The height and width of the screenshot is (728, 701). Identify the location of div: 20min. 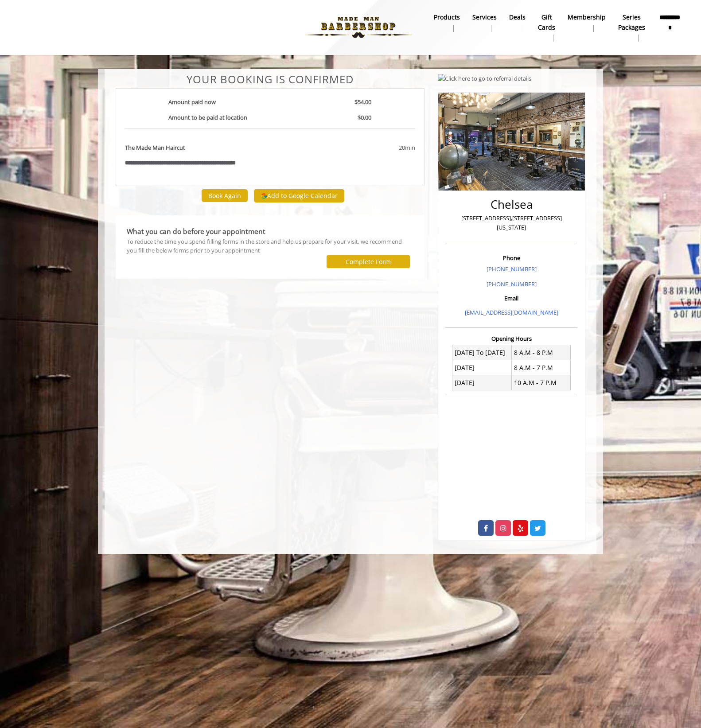
(371, 148).